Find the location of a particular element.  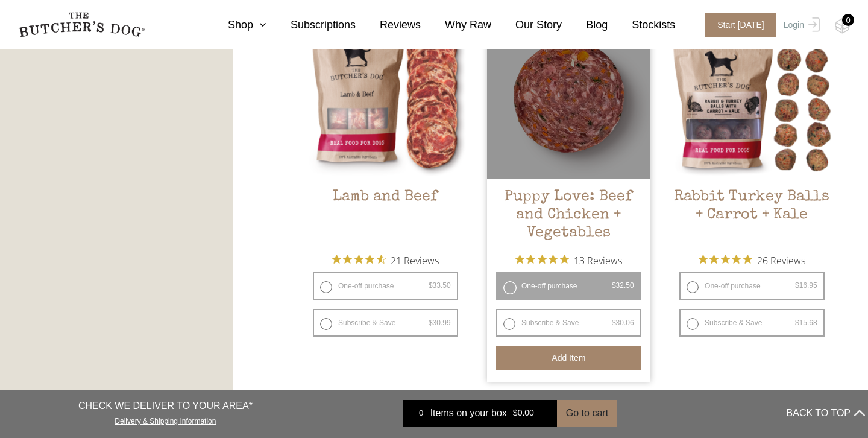

button: Rated 5 out of 5 stars from 13 reviews. Jump to reviews. is located at coordinates (569, 260).